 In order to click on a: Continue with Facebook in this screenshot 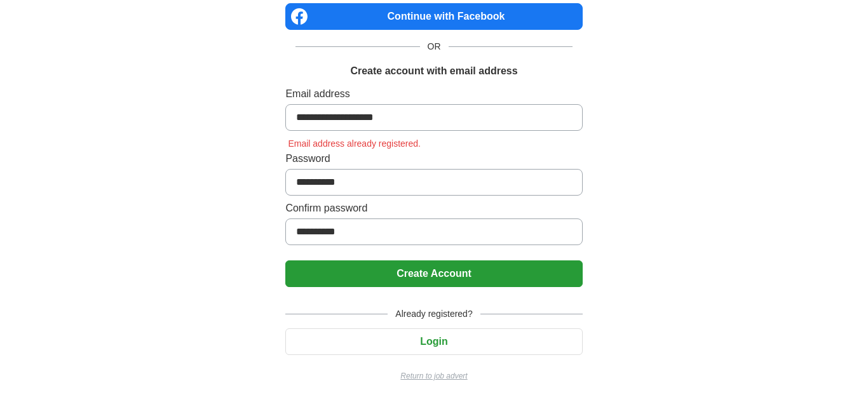, I will do `click(433, 17)`.